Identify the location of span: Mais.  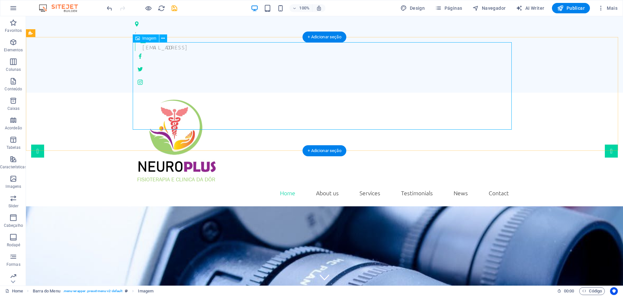
(608, 8).